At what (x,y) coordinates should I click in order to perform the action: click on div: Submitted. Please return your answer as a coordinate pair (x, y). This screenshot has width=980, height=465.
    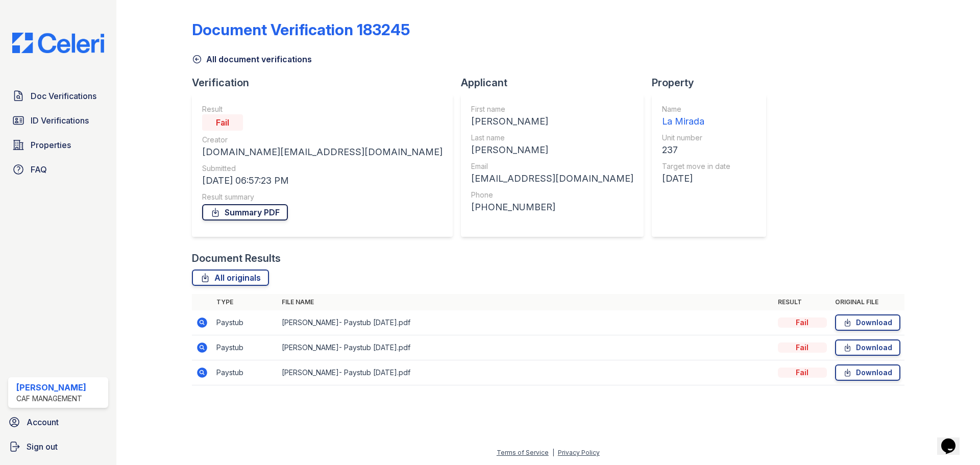
    Looking at the image, I should click on (322, 168).